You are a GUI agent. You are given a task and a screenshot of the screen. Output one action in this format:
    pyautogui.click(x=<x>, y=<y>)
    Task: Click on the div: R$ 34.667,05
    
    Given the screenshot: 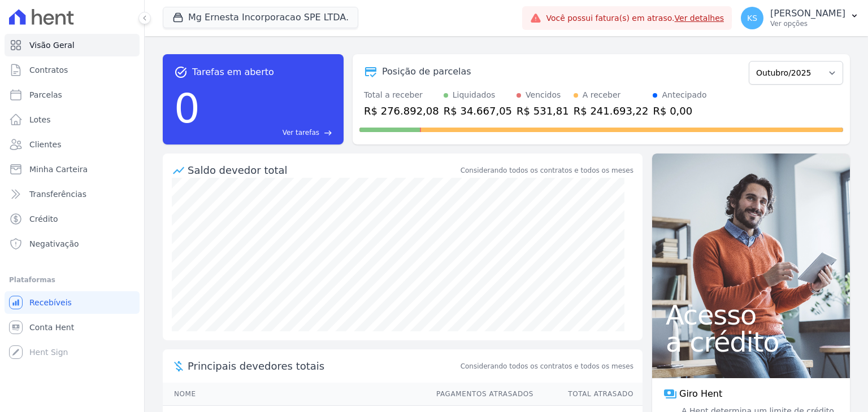 What is the action you would take?
    pyautogui.click(x=478, y=111)
    